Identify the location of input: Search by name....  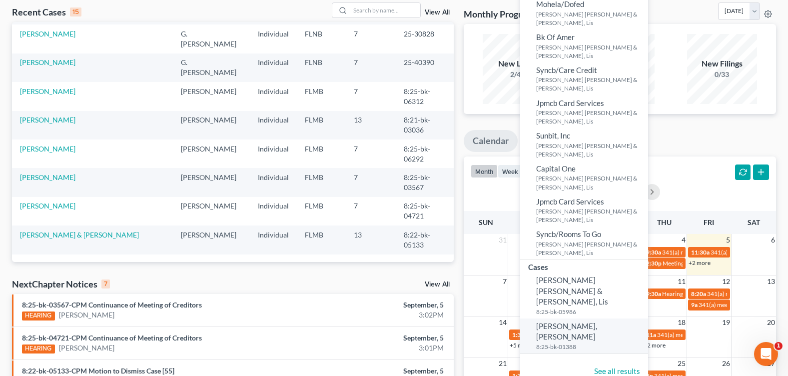
(385, 10).